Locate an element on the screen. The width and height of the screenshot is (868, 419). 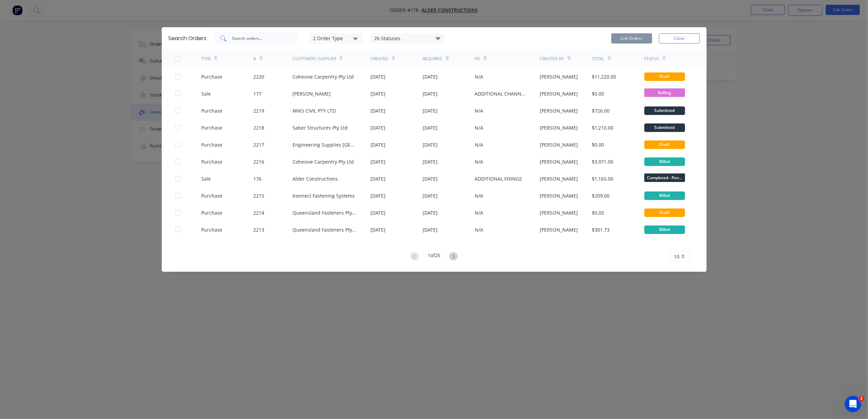
span: Rolling is located at coordinates (665, 93).